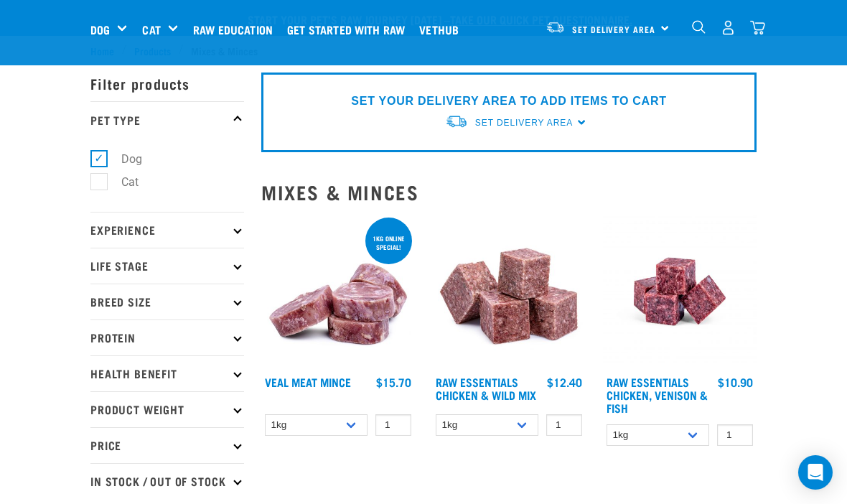  Describe the element at coordinates (442, 30) in the screenshot. I see `a: Vethub` at that location.